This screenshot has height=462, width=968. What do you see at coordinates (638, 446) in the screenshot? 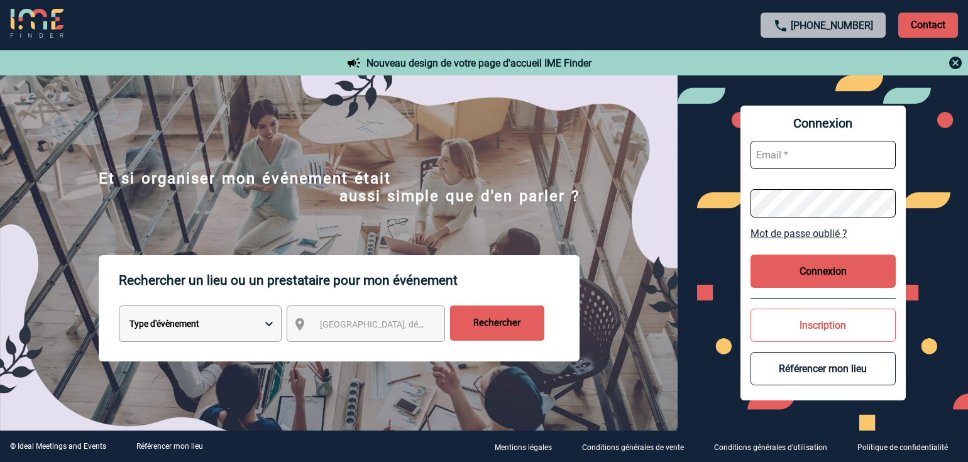
I see `a: Conditions générales de vente` at bounding box center [638, 446].